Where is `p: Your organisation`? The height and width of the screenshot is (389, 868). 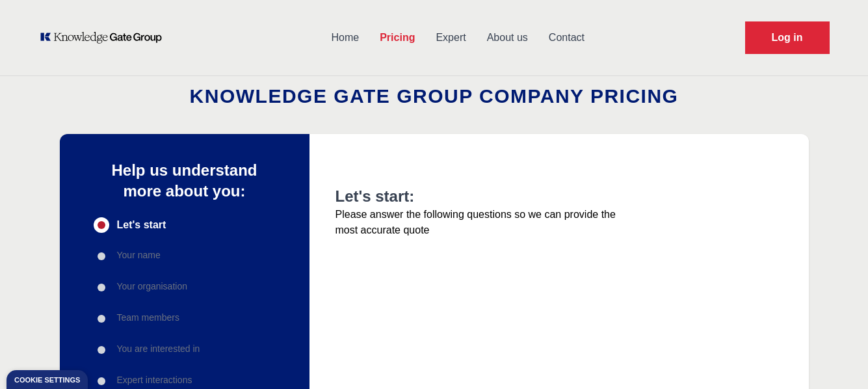
p: Your organisation is located at coordinates (152, 286).